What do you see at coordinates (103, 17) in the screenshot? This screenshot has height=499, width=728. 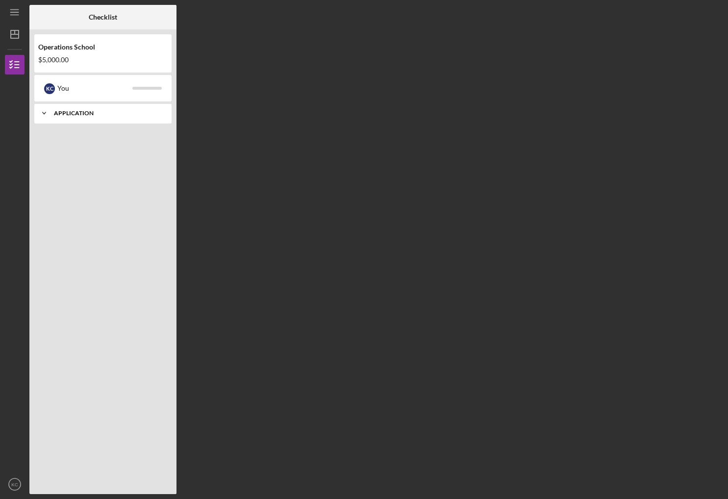 I see `b: Checklist` at bounding box center [103, 17].